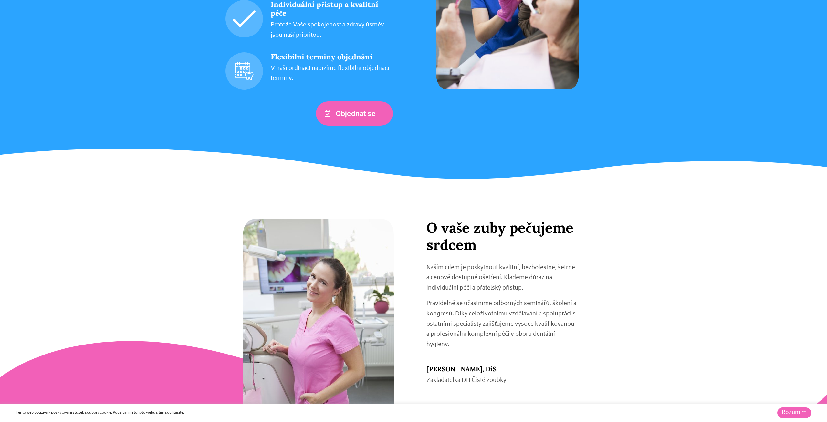 Image resolution: width=827 pixels, height=422 pixels. What do you see at coordinates (502, 325) in the screenshot?
I see `span: ravidelně se účastníme odborných seminářů, školení a kongresů. Díky celoživotnímu vzdělávání a sp...` at bounding box center [502, 325].